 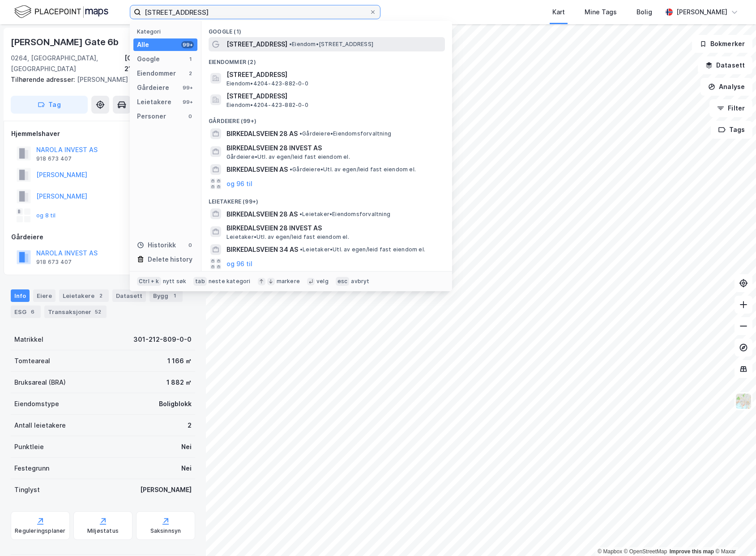 What do you see at coordinates (156, 245) in the screenshot?
I see `div: Historikk` at bounding box center [156, 245].